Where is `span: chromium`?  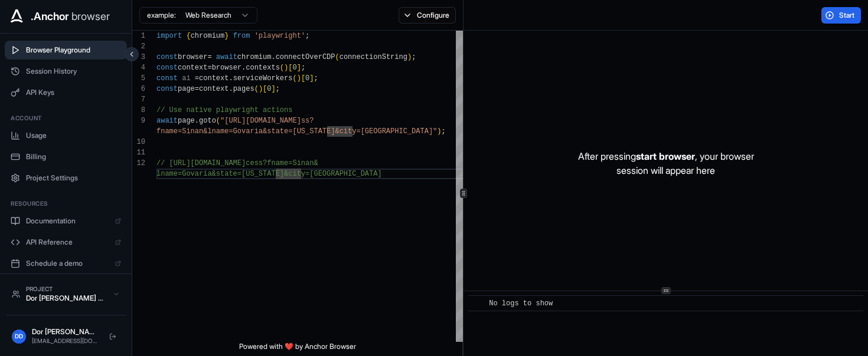 span: chromium is located at coordinates (255, 57).